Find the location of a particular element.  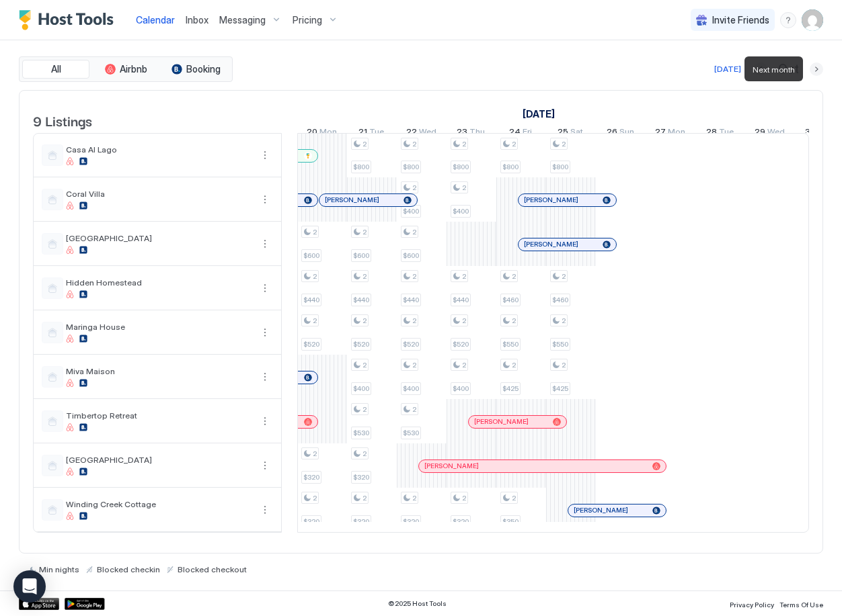

button: Airbnb is located at coordinates (126, 70).